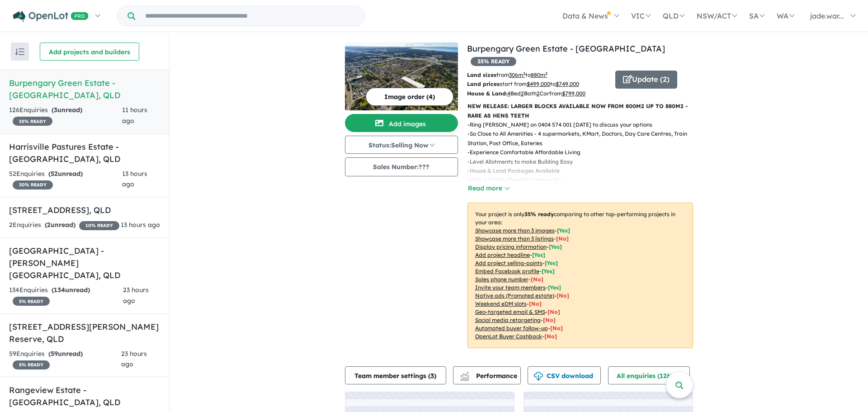  I want to click on button: Add images, so click(402, 123).